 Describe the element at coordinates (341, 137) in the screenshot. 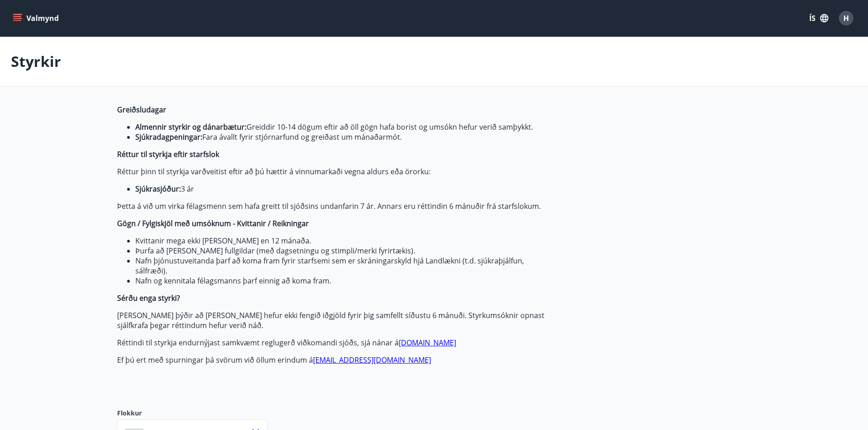

I see `li: Fara ávallt fyrir stjórnarfund og greiðast um mánaðarmót.` at that location.